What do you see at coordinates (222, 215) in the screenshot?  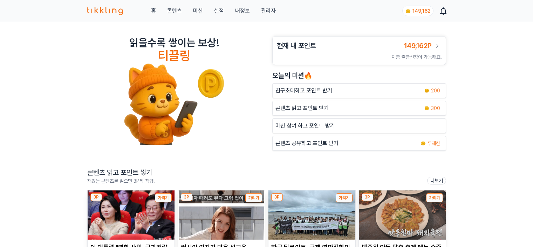 I see `img: 러시아 여자가 받은 성교육` at bounding box center [222, 215].